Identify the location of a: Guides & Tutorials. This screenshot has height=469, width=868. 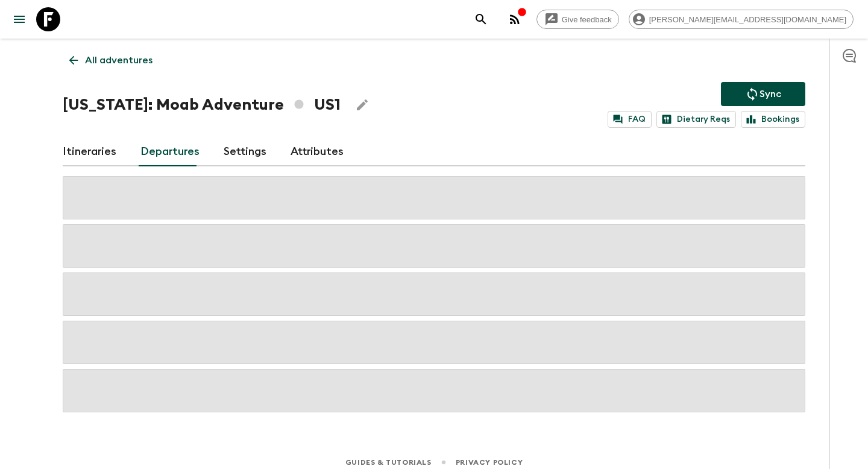
(388, 462).